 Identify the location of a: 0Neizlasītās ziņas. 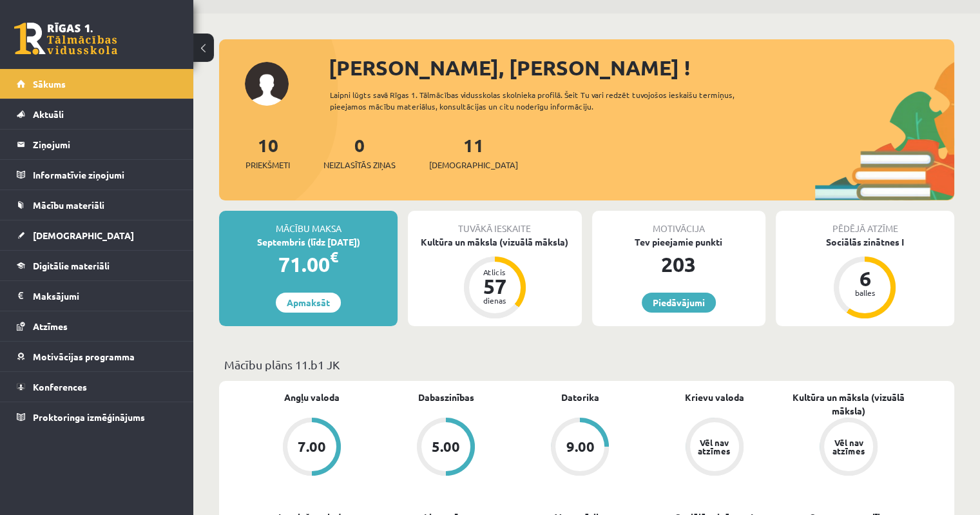
(360, 152).